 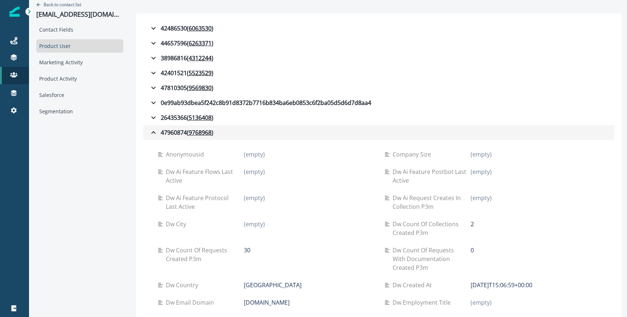 I want to click on p: Dw city, so click(x=177, y=224).